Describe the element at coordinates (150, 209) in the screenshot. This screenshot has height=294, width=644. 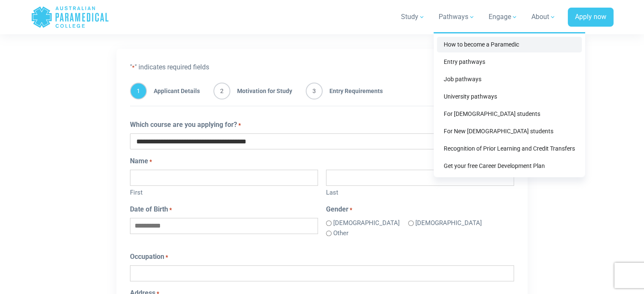
I see `label: Date of Birth` at that location.